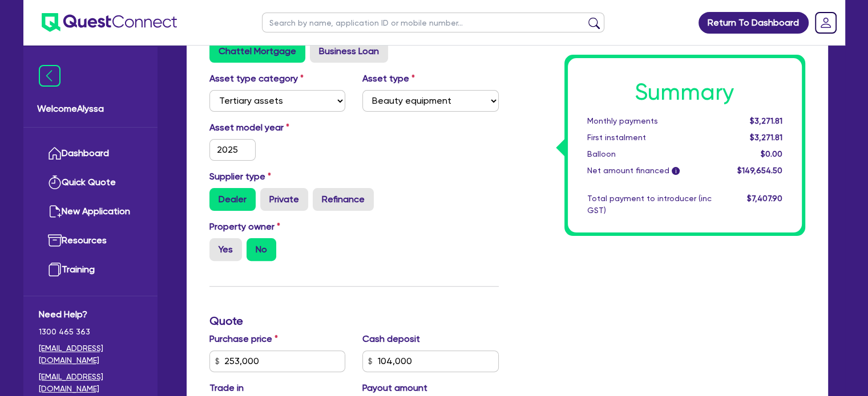  What do you see at coordinates (256, 79) in the screenshot?
I see `label: Asset type category` at bounding box center [256, 79].